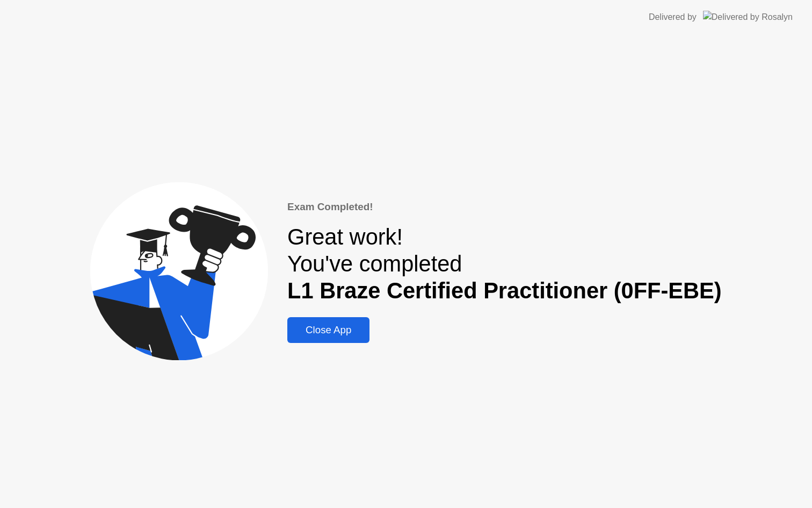  Describe the element at coordinates (672, 17) in the screenshot. I see `div: Delivered by` at that location.